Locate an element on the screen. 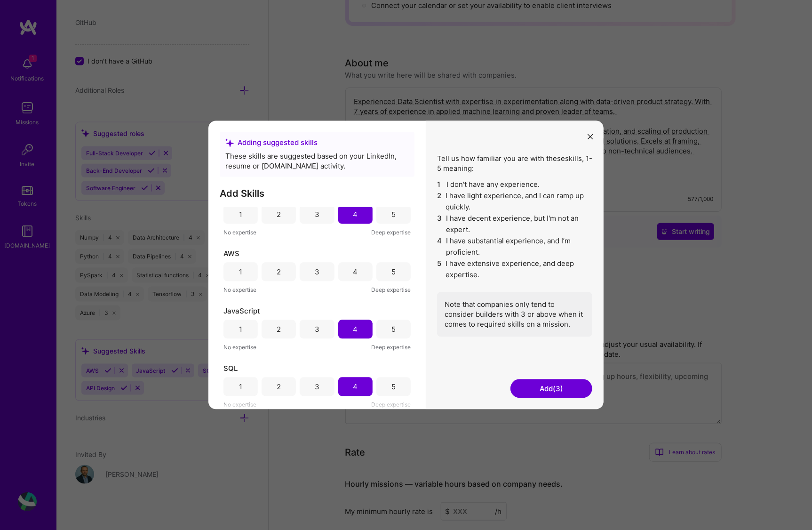  div: modal is located at coordinates (406, 265).